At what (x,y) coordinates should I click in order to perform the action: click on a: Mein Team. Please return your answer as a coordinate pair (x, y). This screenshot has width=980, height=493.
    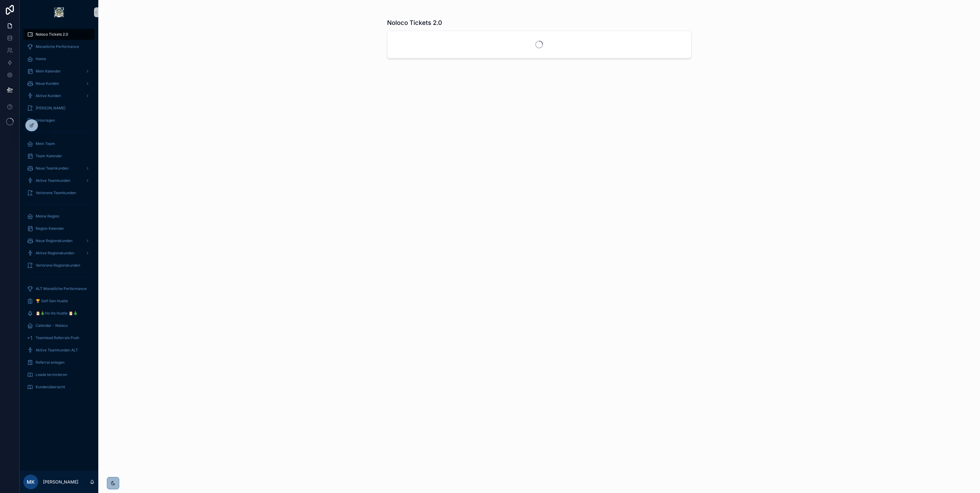
    Looking at the image, I should click on (59, 144).